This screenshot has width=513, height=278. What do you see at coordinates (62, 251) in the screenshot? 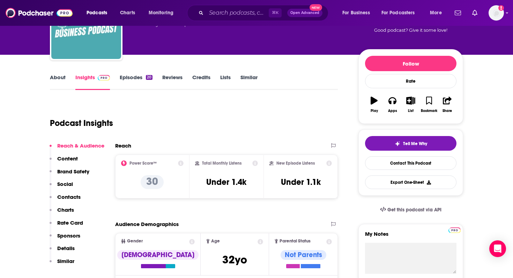
I see `button: Details` at bounding box center [62, 251].